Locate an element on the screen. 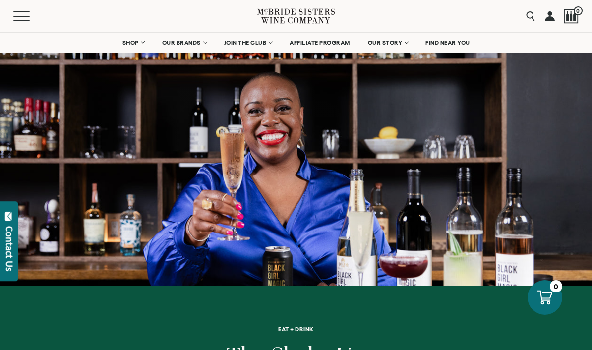  span: SHOP is located at coordinates (131, 43).